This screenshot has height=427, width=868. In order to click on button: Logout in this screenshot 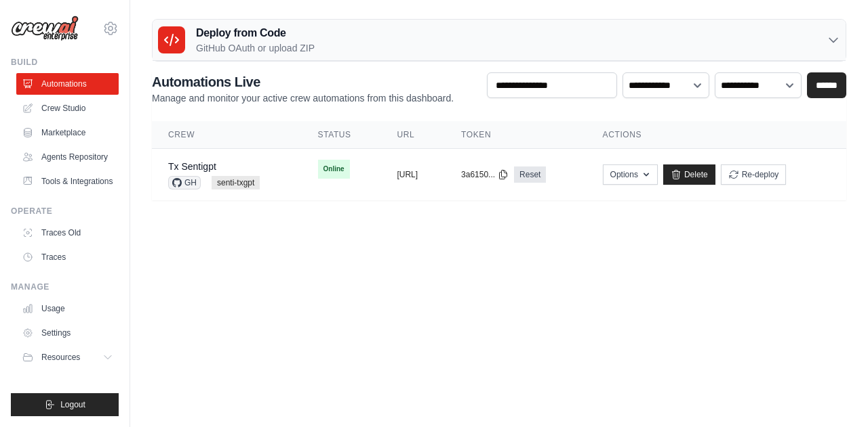, I will do `click(65, 405)`.